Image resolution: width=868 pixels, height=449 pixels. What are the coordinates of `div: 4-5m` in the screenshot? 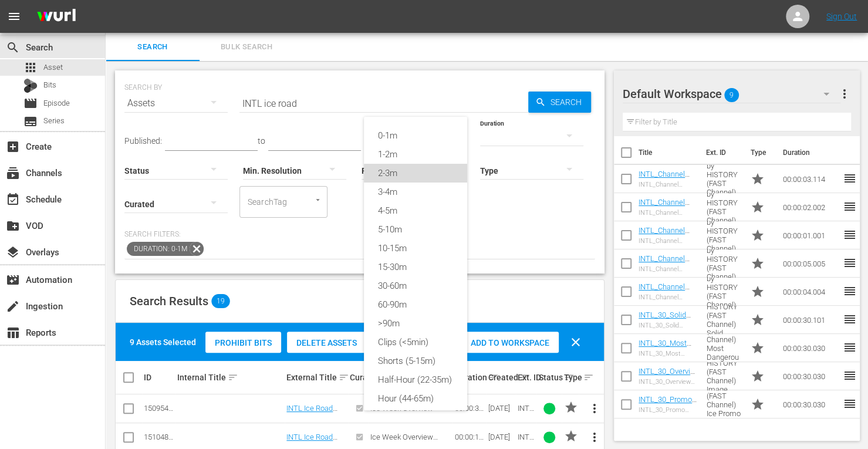 It's located at (416, 210).